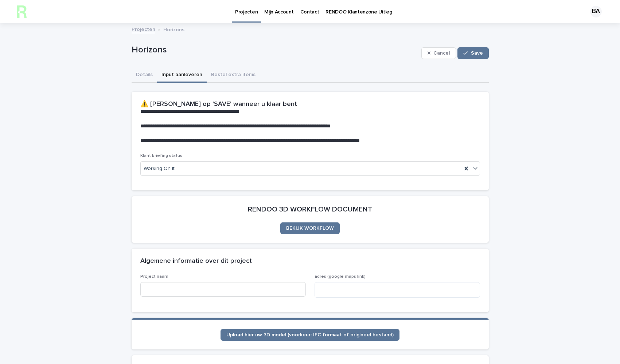 The width and height of the screenshot is (620, 364). Describe the element at coordinates (476, 54) in the screenshot. I see `span: Save` at that location.